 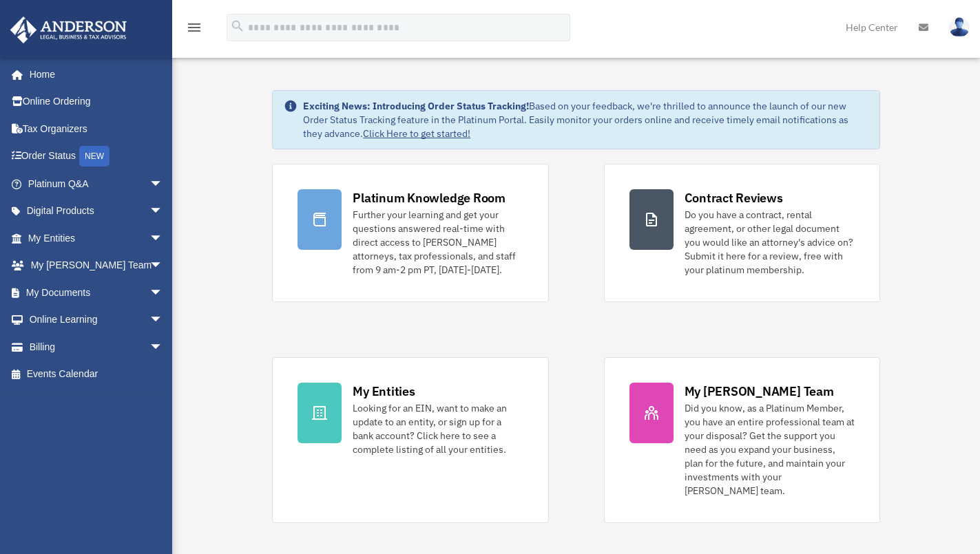 I want to click on a: Tax Organizers, so click(x=97, y=128).